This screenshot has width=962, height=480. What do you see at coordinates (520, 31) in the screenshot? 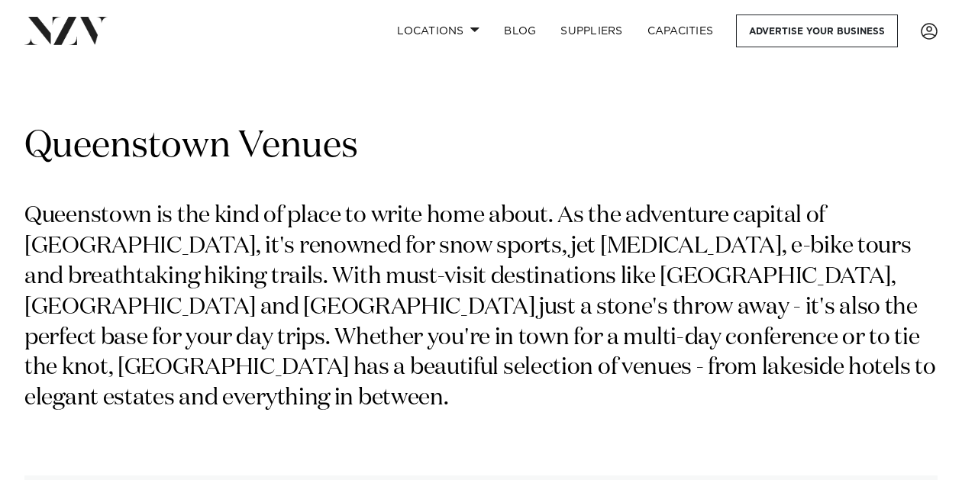
I see `a: BLOG` at bounding box center [520, 31].